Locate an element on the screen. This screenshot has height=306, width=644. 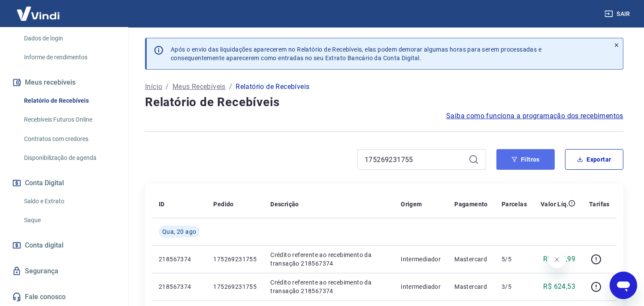
a: Meus Recebíveis is located at coordinates (199, 87).